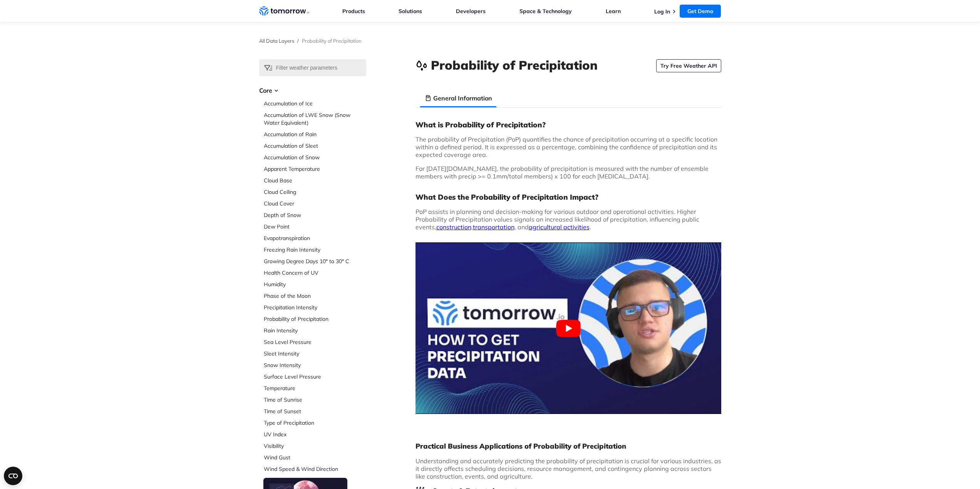 This screenshot has width=980, height=489. What do you see at coordinates (315, 261) in the screenshot?
I see `a: Growing Degree Days 10° to 30° C` at bounding box center [315, 261].